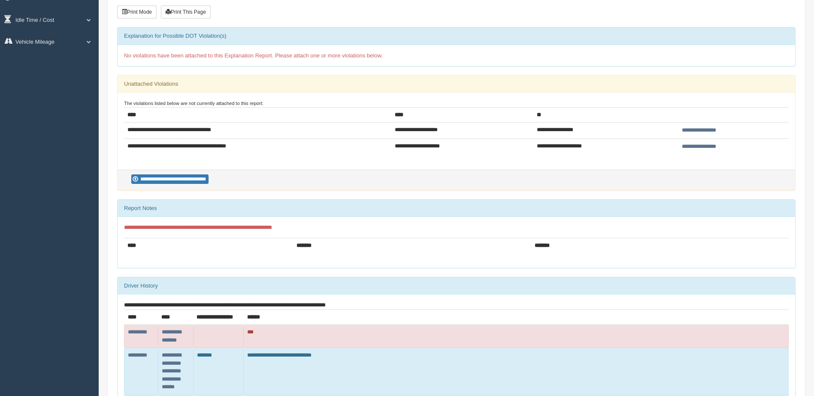 This screenshot has width=814, height=396. What do you see at coordinates (456, 286) in the screenshot?
I see `div: Driver History` at bounding box center [456, 286].